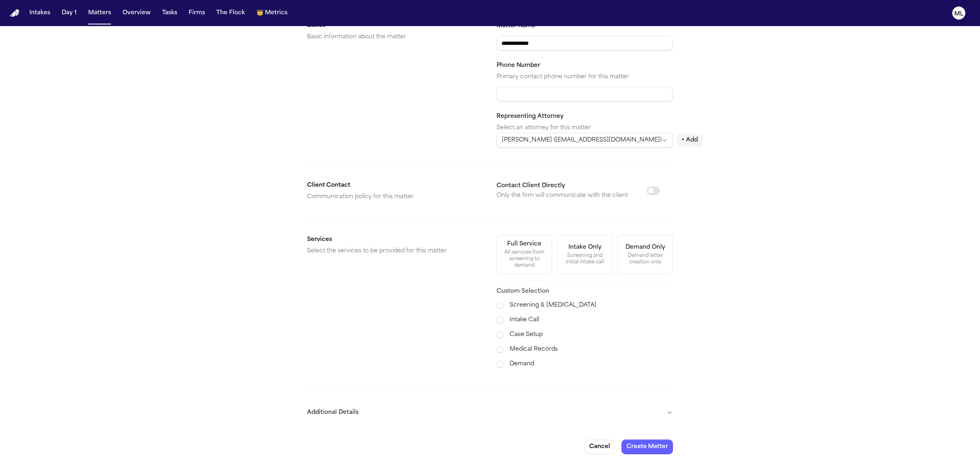 The width and height of the screenshot is (980, 464). I want to click on button: The Flock, so click(231, 13).